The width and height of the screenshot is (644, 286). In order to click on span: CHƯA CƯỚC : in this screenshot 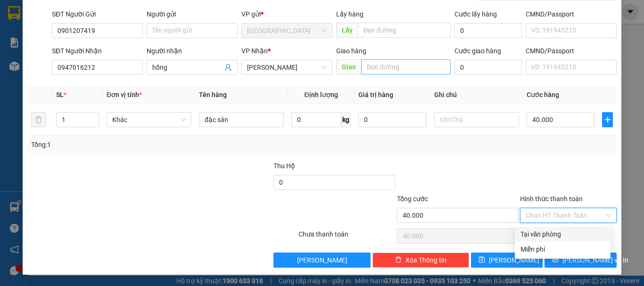, I will do `click(123, 70)`.